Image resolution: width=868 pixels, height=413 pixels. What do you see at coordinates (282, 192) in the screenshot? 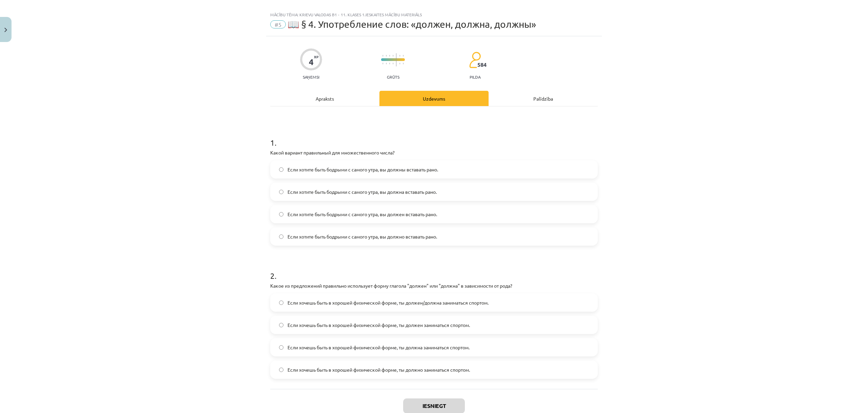
I see `input: Если хотите быть бодрыми с самого утра, вы должна вставать рано.` at bounding box center [282, 192].